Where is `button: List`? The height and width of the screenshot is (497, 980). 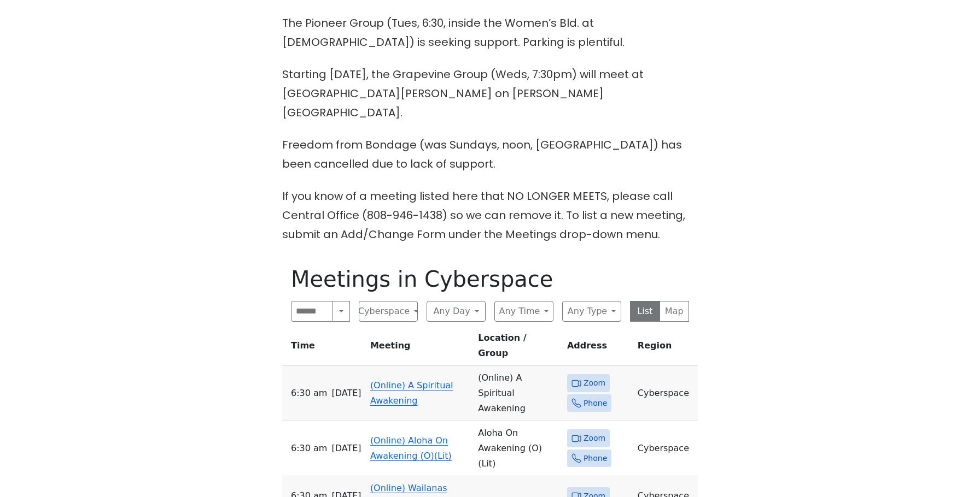
button: List is located at coordinates (644, 311).